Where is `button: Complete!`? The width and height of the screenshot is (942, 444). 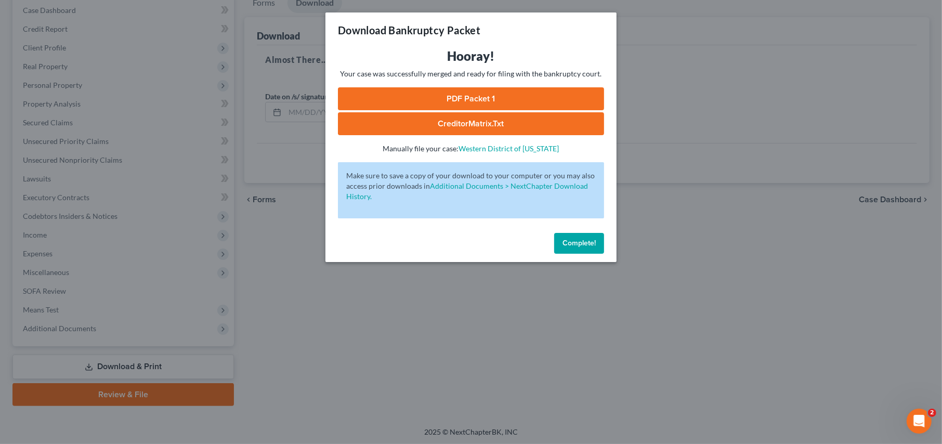 button: Complete! is located at coordinates (579, 243).